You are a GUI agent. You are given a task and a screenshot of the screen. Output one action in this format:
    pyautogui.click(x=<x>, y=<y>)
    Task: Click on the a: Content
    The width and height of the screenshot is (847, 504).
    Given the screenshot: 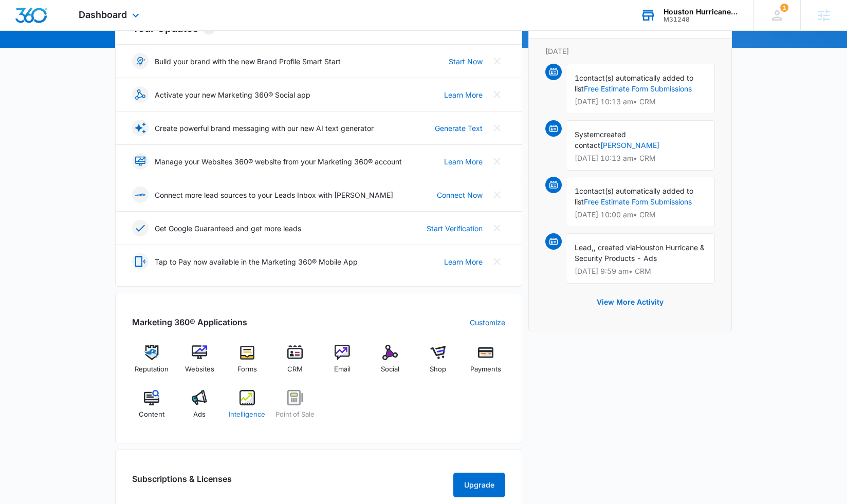 What is the action you would take?
    pyautogui.click(x=151, y=408)
    